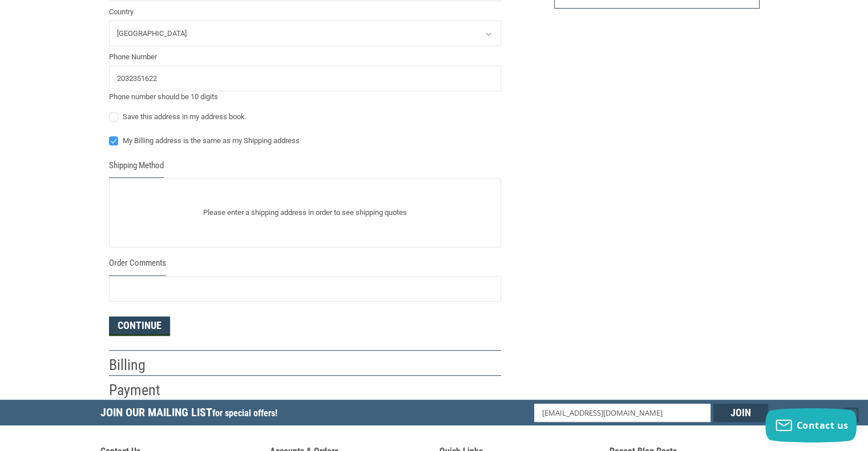 This screenshot has width=868, height=451. Describe the element at coordinates (142, 390) in the screenshot. I see `h2: Payment` at that location.